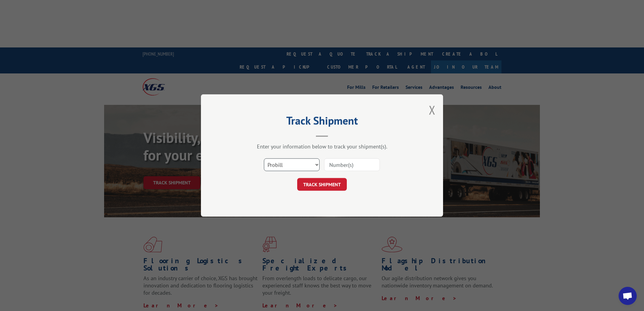 The width and height of the screenshot is (644, 311). I want to click on button: TRACK SHIPMENT, so click(322, 185).